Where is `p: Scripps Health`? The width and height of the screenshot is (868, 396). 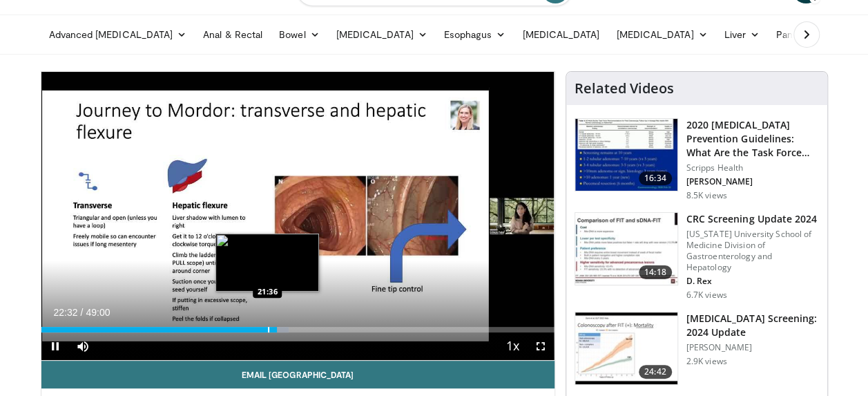 p: Scripps Health is located at coordinates (753, 168).